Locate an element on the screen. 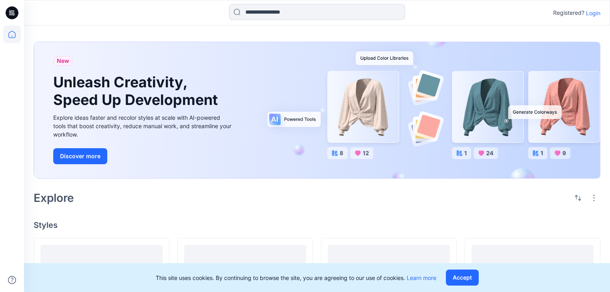 Image resolution: width=610 pixels, height=292 pixels. h4: Styles is located at coordinates (317, 225).